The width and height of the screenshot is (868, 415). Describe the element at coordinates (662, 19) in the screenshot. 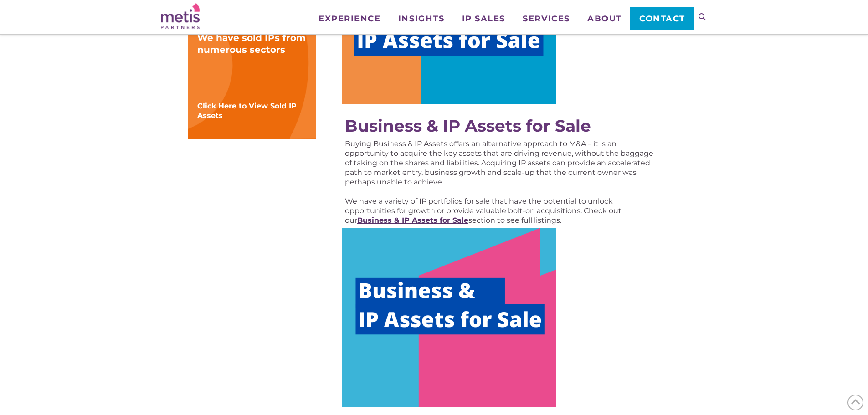

I see `span: Contact` at that location.